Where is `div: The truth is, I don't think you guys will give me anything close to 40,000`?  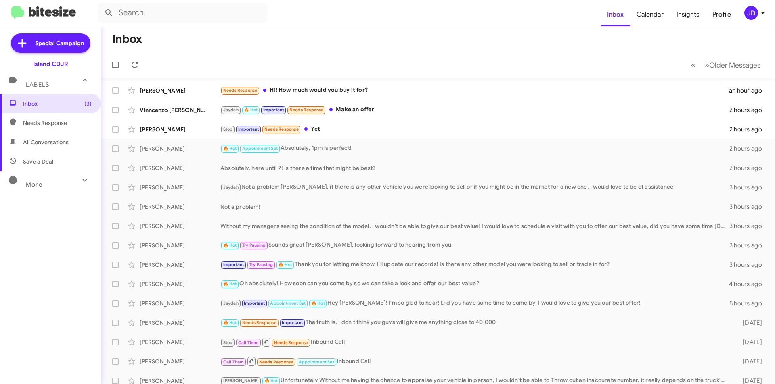
div: The truth is, I don't think you guys will give me anything close to 40,000 is located at coordinates (475, 323).